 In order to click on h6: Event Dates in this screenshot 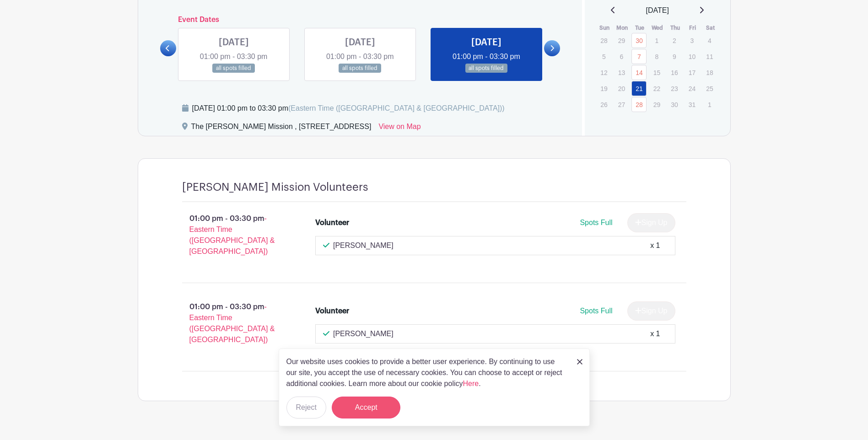, I will do `click(360, 19)`.